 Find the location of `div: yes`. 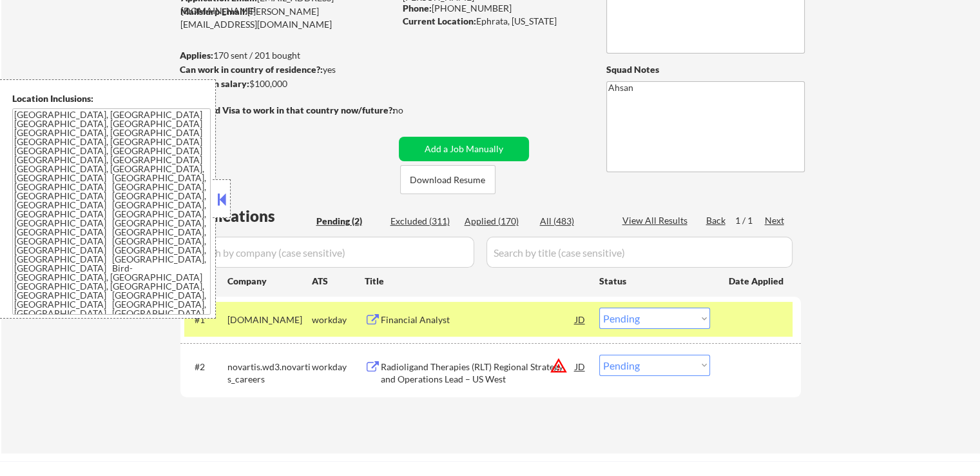

div: yes is located at coordinates (284, 70).